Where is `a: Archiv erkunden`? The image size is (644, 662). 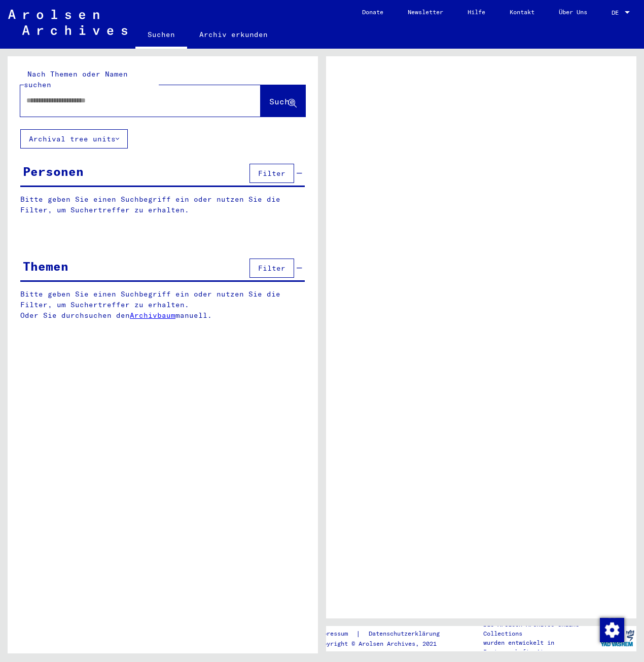
a: Archiv erkunden is located at coordinates (233, 34).